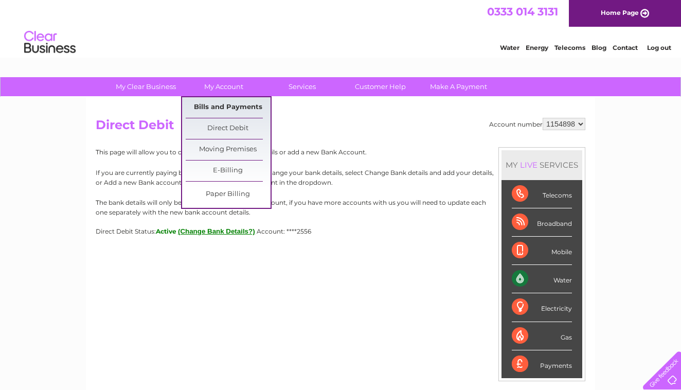 Image resolution: width=681 pixels, height=390 pixels. I want to click on div: MY SERVICES, so click(542, 165).